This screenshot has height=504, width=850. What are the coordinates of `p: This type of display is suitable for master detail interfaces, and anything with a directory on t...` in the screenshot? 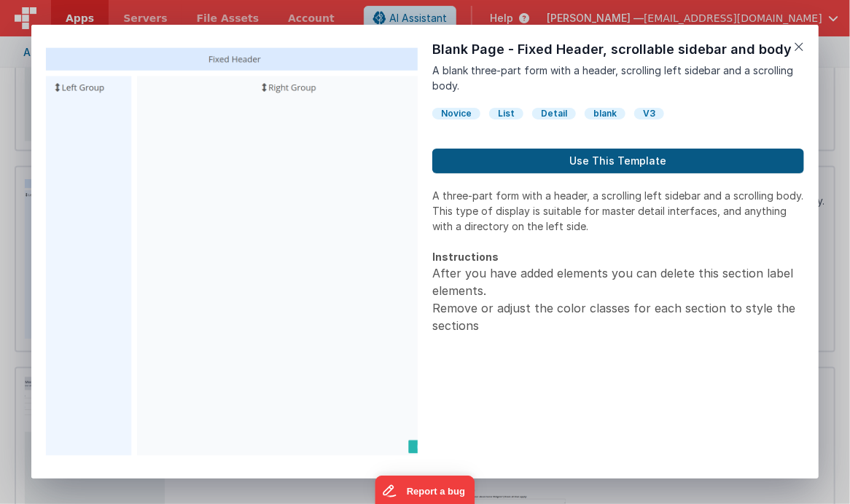 It's located at (618, 219).